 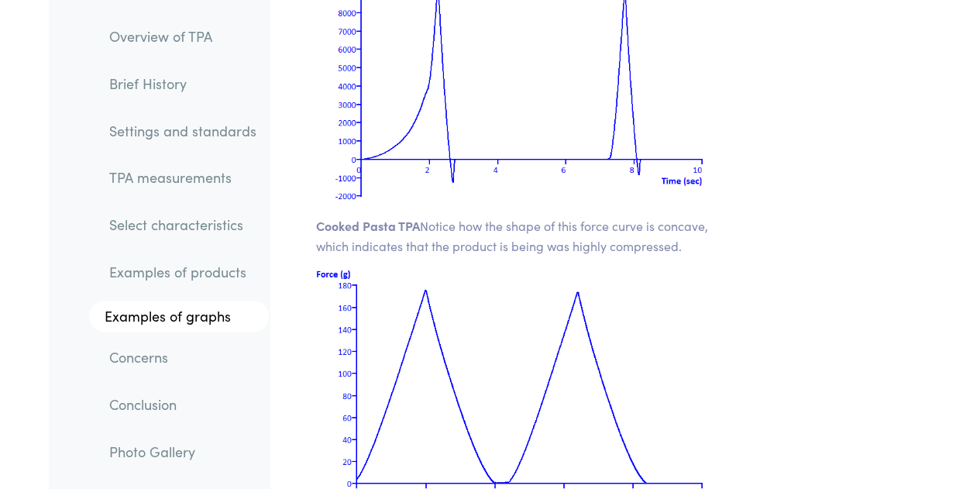 What do you see at coordinates (183, 178) in the screenshot?
I see `a: TPA measurements` at bounding box center [183, 178].